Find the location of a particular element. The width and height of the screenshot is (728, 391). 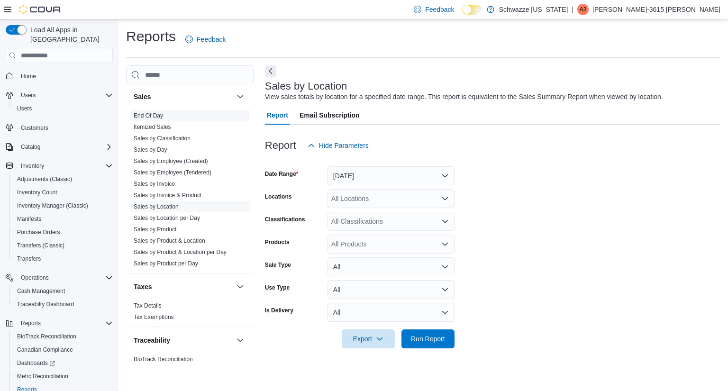

a: Customers is located at coordinates (35, 128).